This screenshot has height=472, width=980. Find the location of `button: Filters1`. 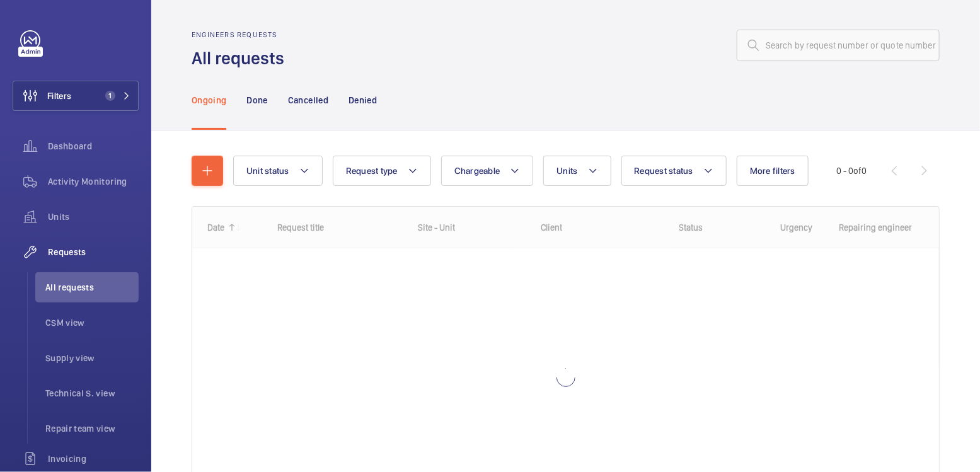

button: Filters1 is located at coordinates (75, 96).